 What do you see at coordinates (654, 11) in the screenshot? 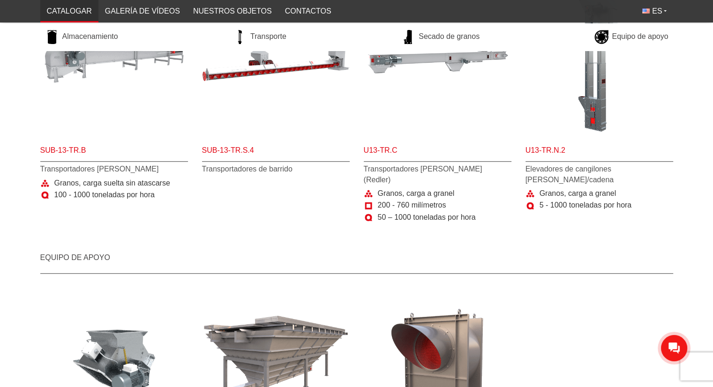
I see `button: ES` at bounding box center [654, 11].